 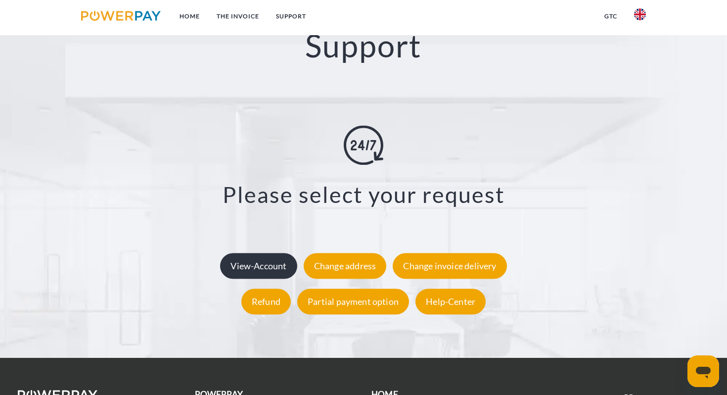 What do you see at coordinates (238, 16) in the screenshot?
I see `a: THE INVOICE` at bounding box center [238, 16].